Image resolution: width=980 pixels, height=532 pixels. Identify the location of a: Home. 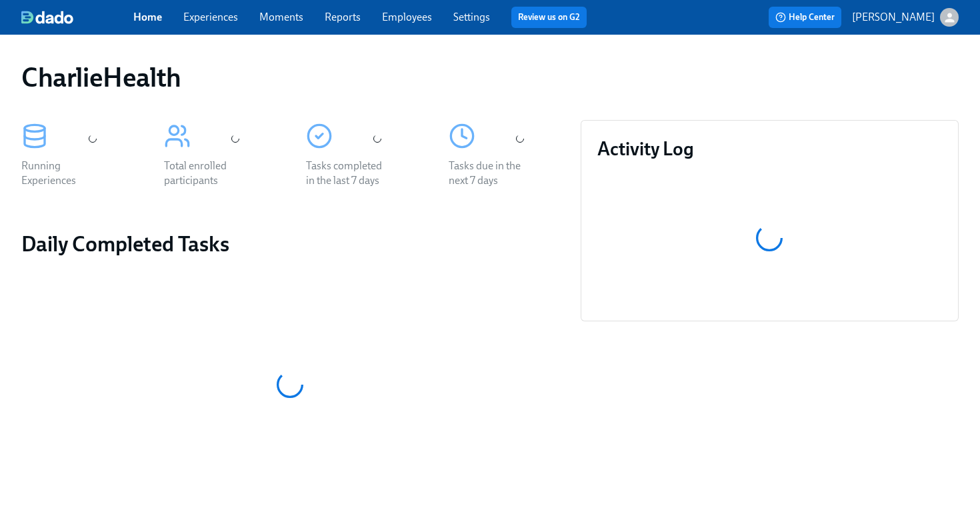
(147, 17).